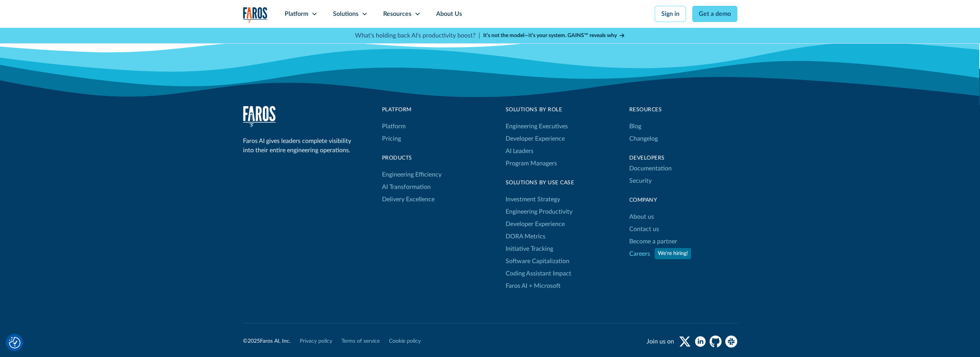  Describe the element at coordinates (259, 116) in the screenshot. I see `img: Faros Logo White` at that location.